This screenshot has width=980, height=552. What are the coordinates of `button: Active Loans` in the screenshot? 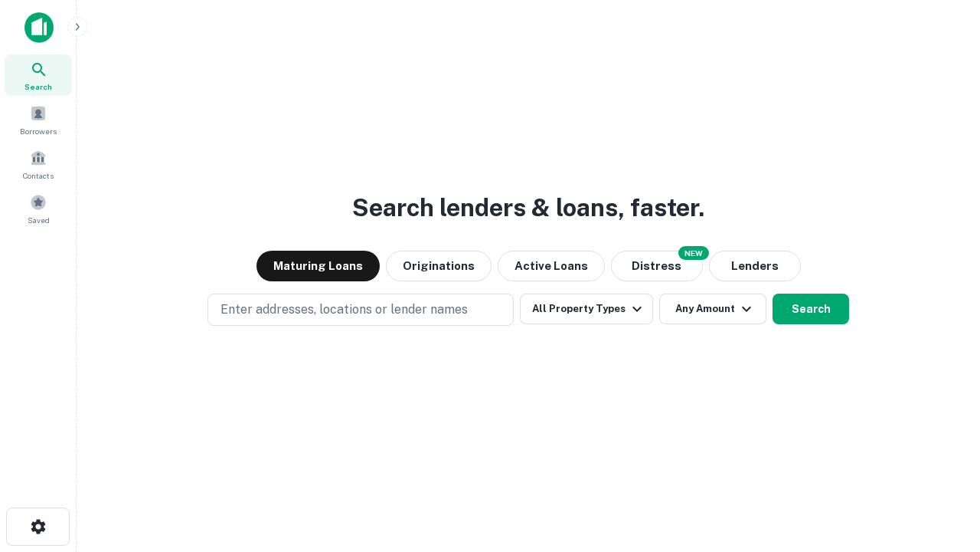 It's located at (552, 266).